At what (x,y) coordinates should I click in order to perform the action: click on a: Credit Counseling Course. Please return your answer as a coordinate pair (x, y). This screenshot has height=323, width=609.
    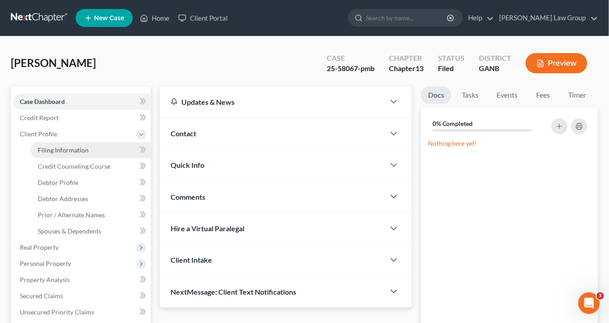
    Looking at the image, I should click on (90, 166).